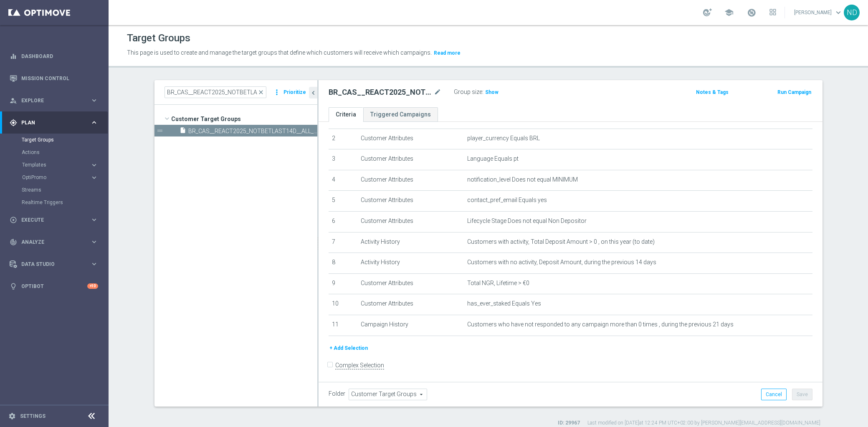 This screenshot has width=868, height=427. Describe the element at coordinates (380, 92) in the screenshot. I see `h2: BR_CAS__REACT2025_NOTBETLAST14D__ALL_EMA_TAC_GM` at that location.